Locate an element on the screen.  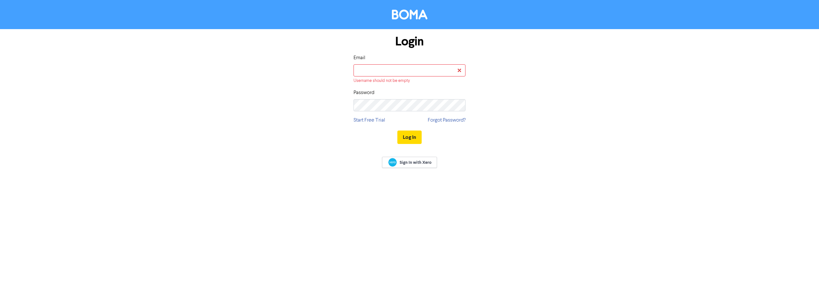
img: BOMA Logo is located at coordinates (409, 14).